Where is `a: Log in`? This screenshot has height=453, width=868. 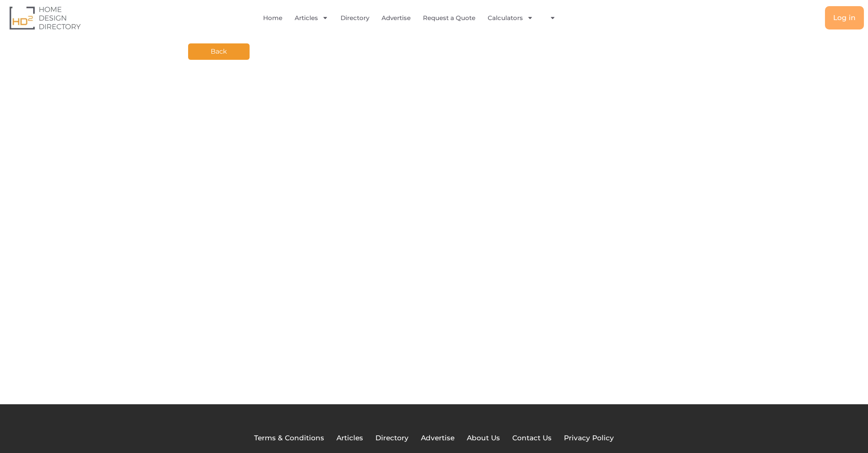 a: Log in is located at coordinates (845, 18).